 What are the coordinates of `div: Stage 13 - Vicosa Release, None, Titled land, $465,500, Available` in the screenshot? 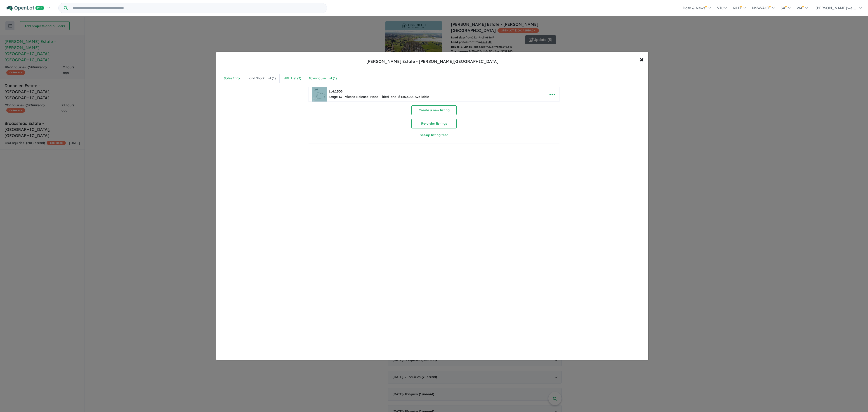 It's located at (379, 97).